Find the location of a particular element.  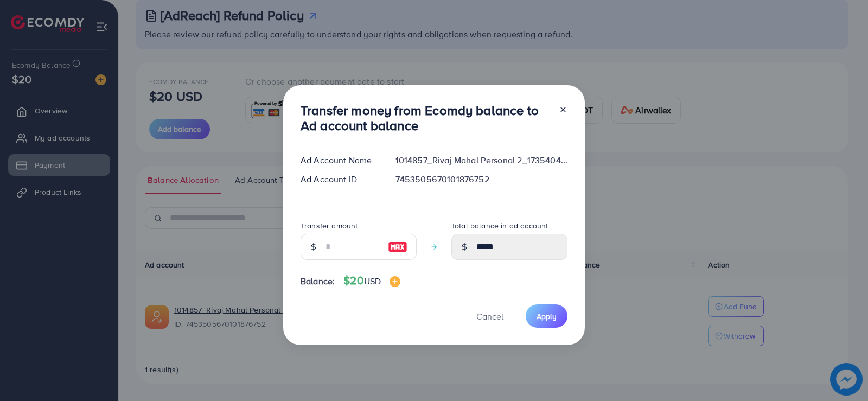

div: 7453505670101876752 is located at coordinates (481, 179).